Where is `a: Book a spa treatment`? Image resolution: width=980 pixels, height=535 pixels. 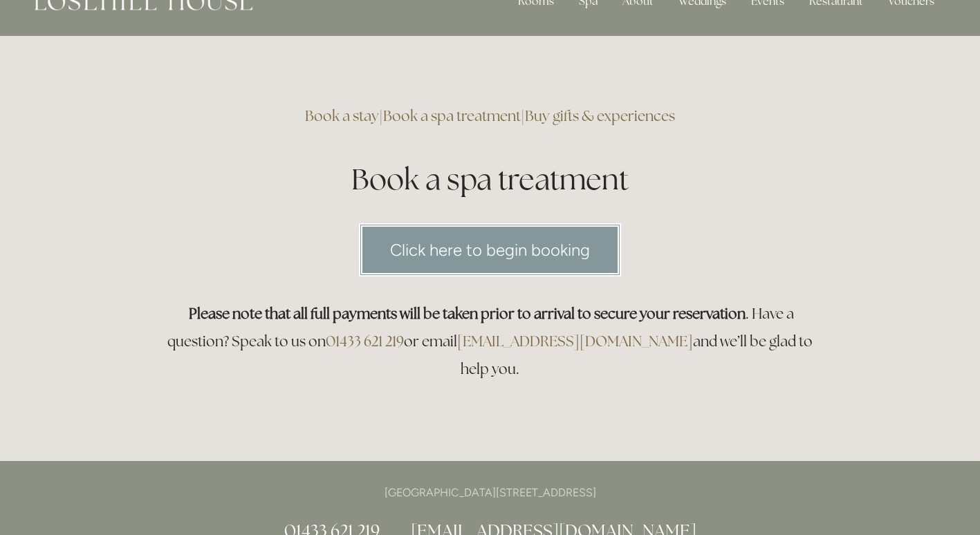
a: Book a spa treatment is located at coordinates (451, 116).